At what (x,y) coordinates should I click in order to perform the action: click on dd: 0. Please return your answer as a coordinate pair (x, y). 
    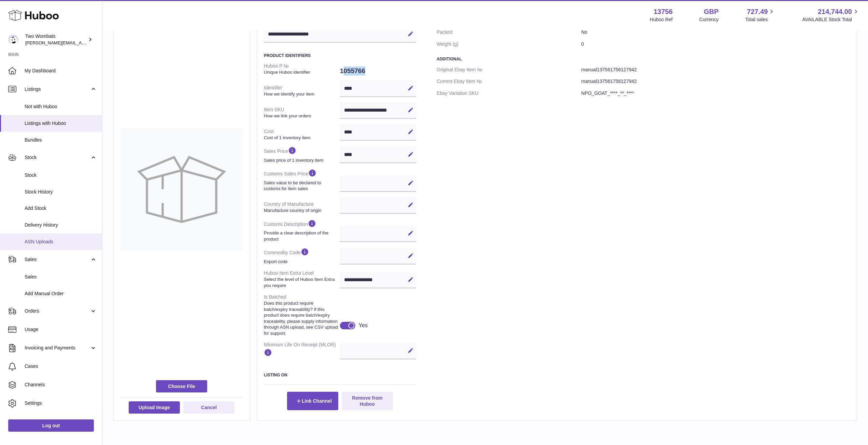
    Looking at the image, I should click on (716, 44).